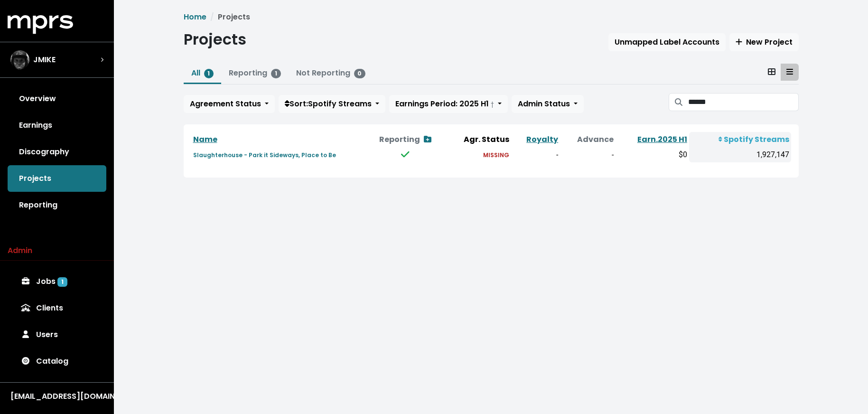  I want to click on span: 0, so click(360, 73).